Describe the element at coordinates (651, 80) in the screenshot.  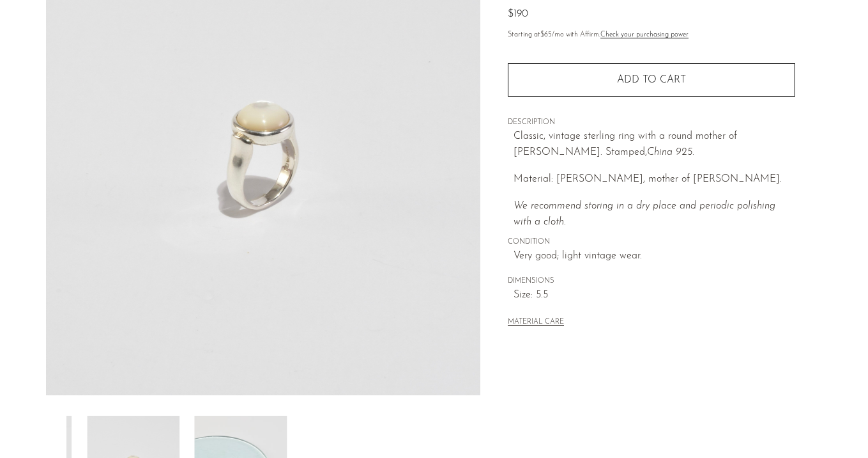
I see `button: Add to cart` at that location.